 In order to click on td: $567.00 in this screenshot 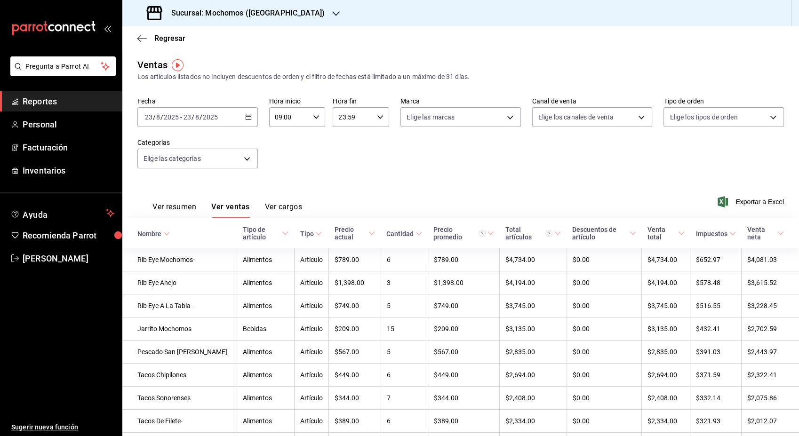, I will do `click(464, 352)`.